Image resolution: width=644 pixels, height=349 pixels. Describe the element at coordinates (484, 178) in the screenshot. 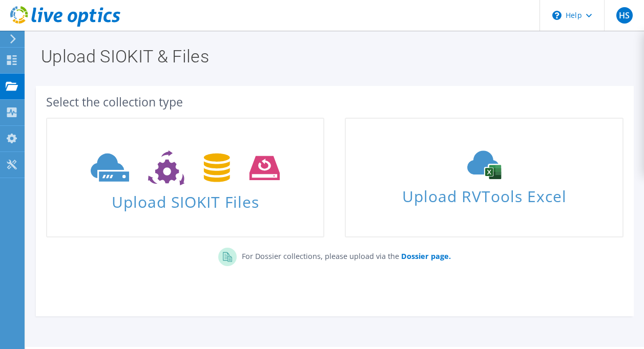

I see `a: Upload RVTools Excel` at that location.